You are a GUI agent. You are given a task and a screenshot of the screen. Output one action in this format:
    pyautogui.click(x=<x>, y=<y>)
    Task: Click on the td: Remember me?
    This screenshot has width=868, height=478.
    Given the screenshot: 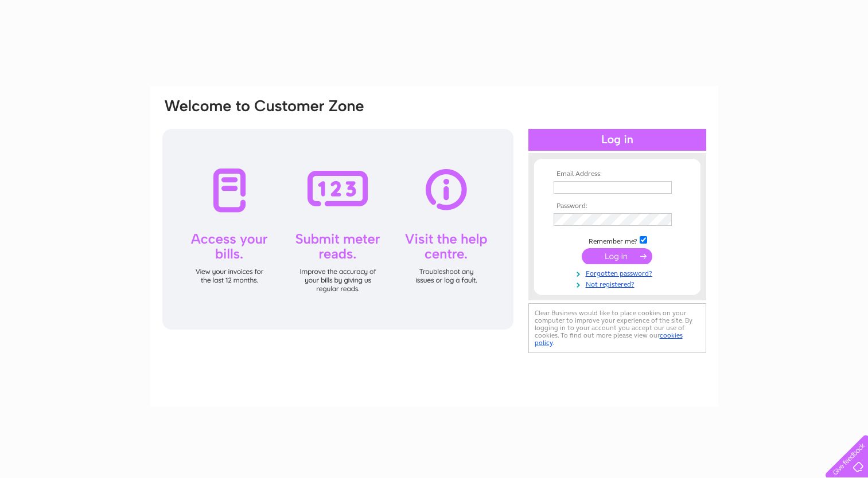 What is the action you would take?
    pyautogui.click(x=618, y=241)
    